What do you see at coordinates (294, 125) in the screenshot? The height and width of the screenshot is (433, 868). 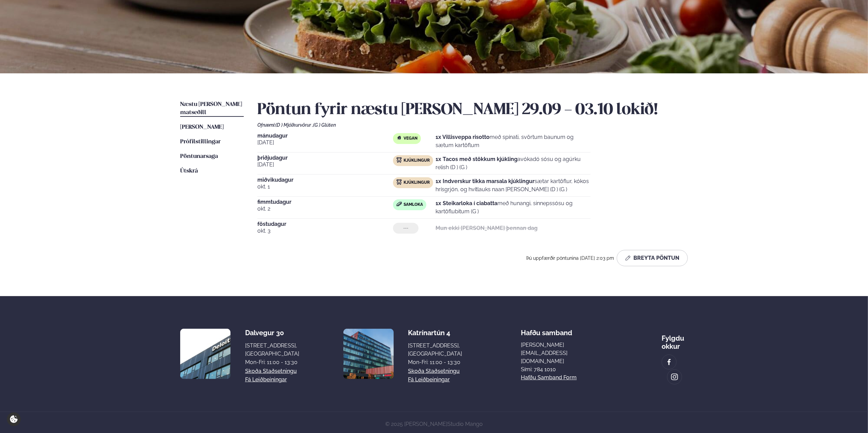 I see `span: (D ) Mjólkurvörur ,` at bounding box center [294, 125].